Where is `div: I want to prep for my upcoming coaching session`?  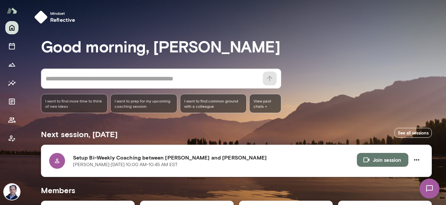
div: I want to prep for my upcoming coaching session is located at coordinates (144, 104).